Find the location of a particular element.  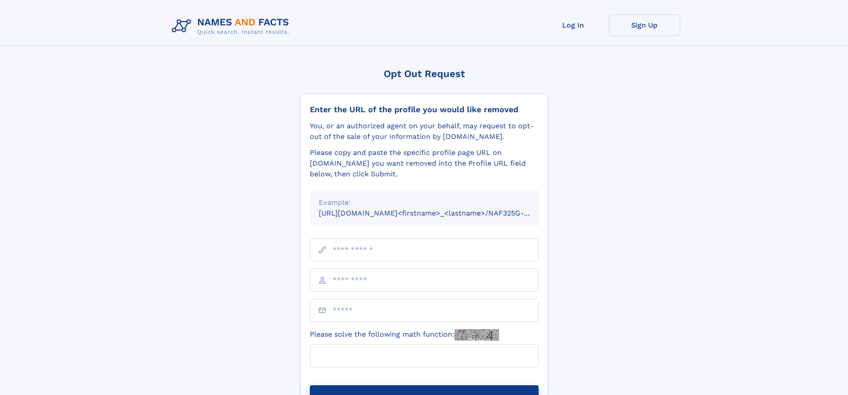

div: You, or an authorized agent on your behalf, may request to opt-out of the sale of your informatio... is located at coordinates (424, 131).